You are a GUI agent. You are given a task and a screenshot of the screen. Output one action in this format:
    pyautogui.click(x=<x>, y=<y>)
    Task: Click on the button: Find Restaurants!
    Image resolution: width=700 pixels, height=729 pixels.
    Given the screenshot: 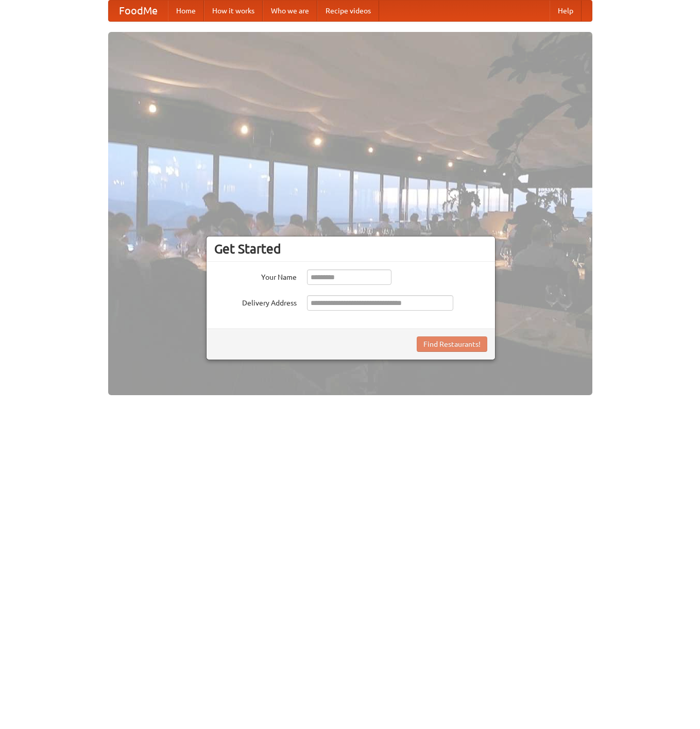 What is the action you would take?
    pyautogui.click(x=451, y=344)
    